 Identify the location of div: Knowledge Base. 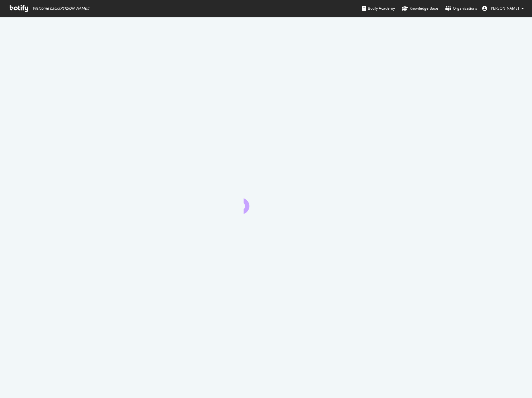
(420, 8).